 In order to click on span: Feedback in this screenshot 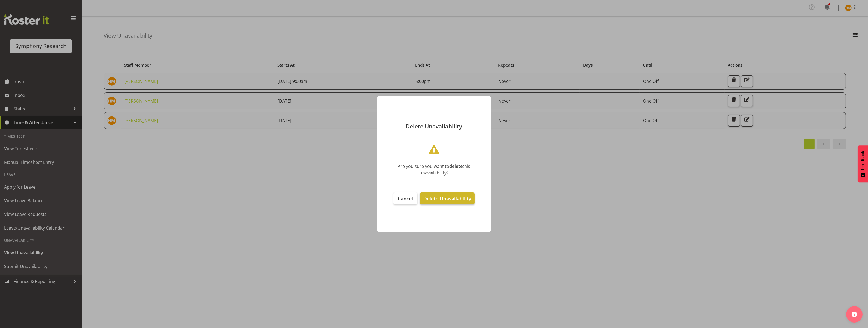, I will do `click(863, 160)`.